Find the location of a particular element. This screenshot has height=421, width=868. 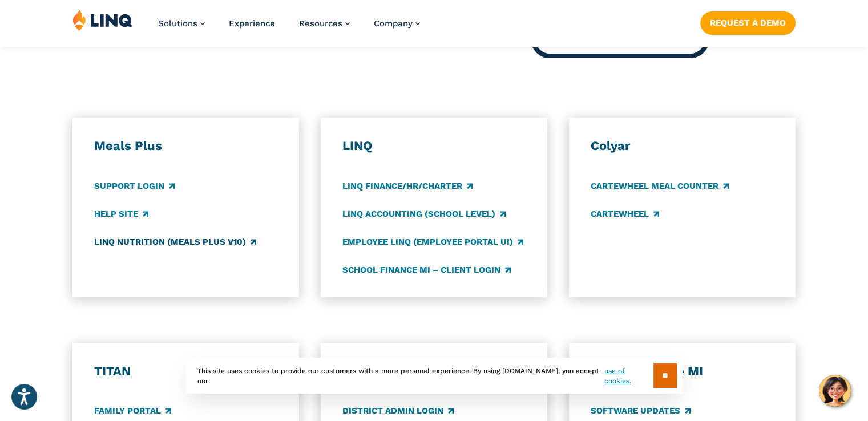

a: Support Login is located at coordinates (134, 186).